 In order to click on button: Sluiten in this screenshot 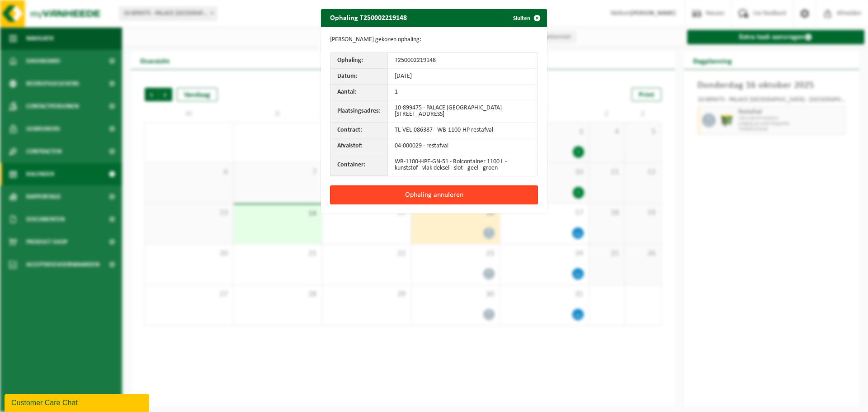, I will do `click(526, 18)`.